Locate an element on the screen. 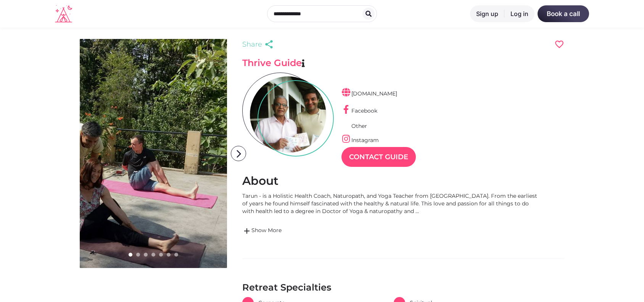  span: add is located at coordinates (247, 231).